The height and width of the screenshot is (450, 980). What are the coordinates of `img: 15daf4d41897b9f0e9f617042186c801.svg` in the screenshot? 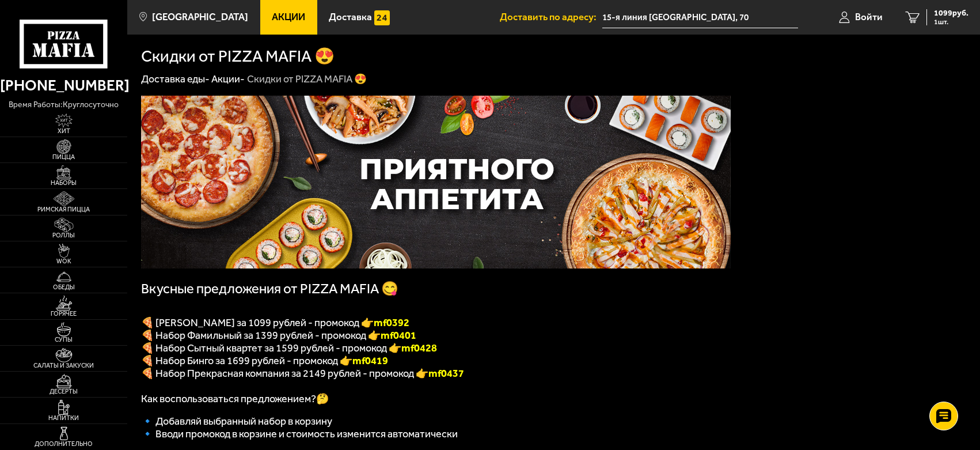 It's located at (382, 17).